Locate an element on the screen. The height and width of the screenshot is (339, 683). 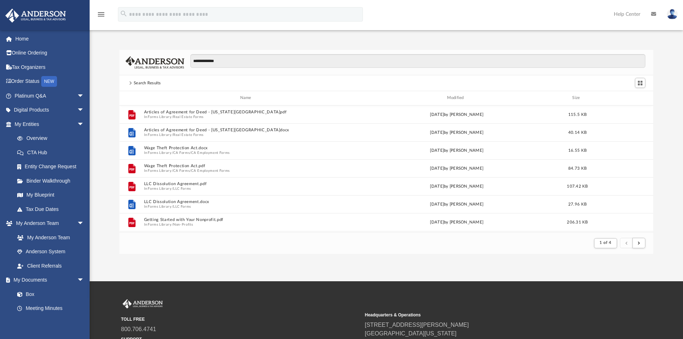
div: Name is located at coordinates (247, 98).